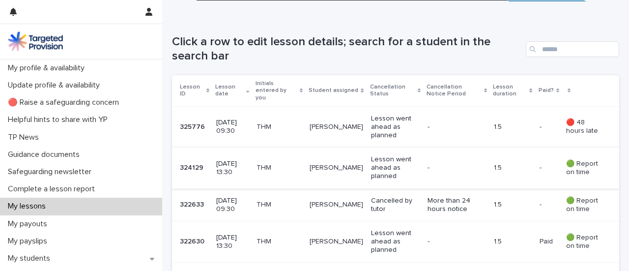 This screenshot has width=629, height=271. Describe the element at coordinates (65, 102) in the screenshot. I see `p: 🔴 Raise a safeguarding concern` at that location.